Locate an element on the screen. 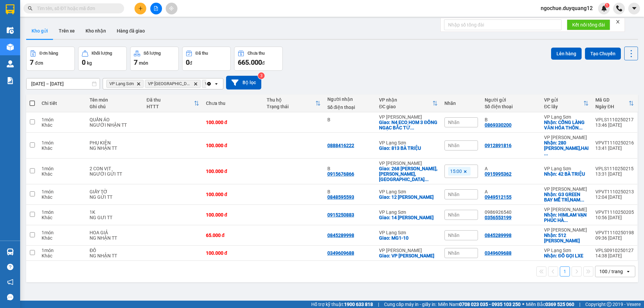  span: aim is located at coordinates (171, 8).